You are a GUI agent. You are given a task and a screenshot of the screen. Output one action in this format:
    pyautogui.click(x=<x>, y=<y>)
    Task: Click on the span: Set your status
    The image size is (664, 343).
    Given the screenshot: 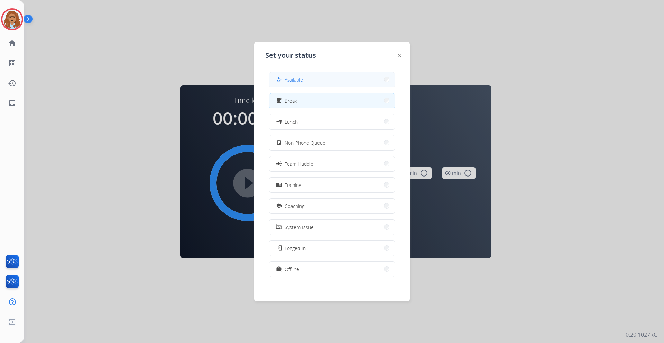 What is the action you would take?
    pyautogui.click(x=290, y=55)
    